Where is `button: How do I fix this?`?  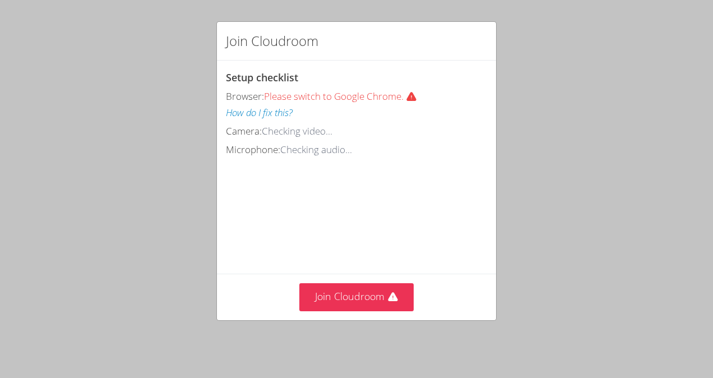
button: How do I fix this? is located at coordinates (259, 113).